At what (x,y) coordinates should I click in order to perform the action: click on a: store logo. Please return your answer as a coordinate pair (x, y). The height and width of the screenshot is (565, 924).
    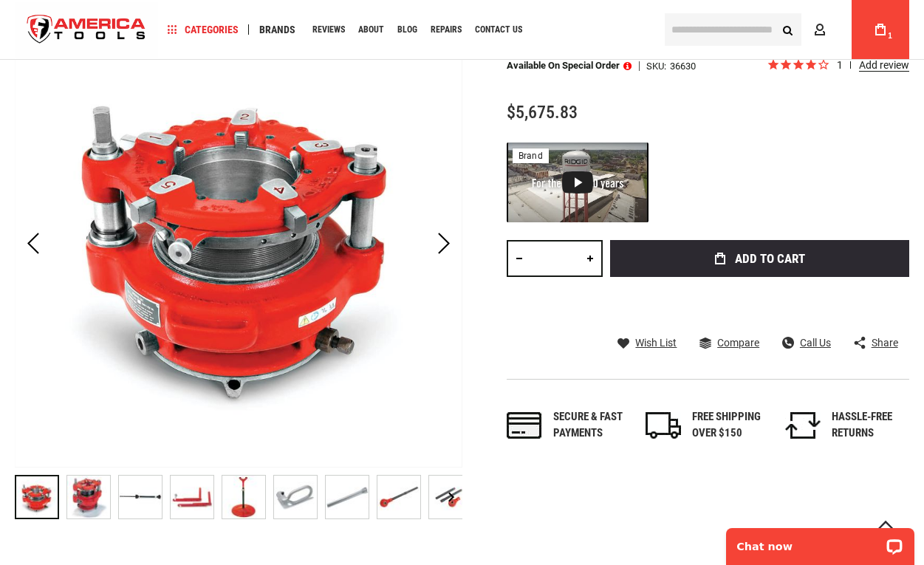
    Looking at the image, I should click on (86, 30).